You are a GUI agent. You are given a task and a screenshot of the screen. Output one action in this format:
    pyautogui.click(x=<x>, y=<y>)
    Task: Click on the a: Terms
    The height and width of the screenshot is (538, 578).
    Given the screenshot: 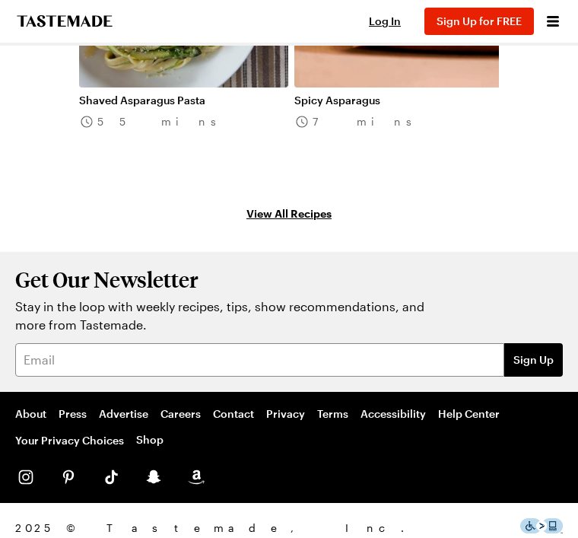 What is the action you would take?
    pyautogui.click(x=332, y=414)
    